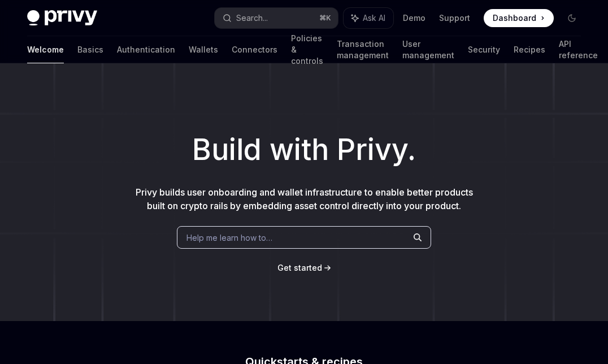 The width and height of the screenshot is (608, 364). I want to click on h1: Build with Privy., so click(304, 150).